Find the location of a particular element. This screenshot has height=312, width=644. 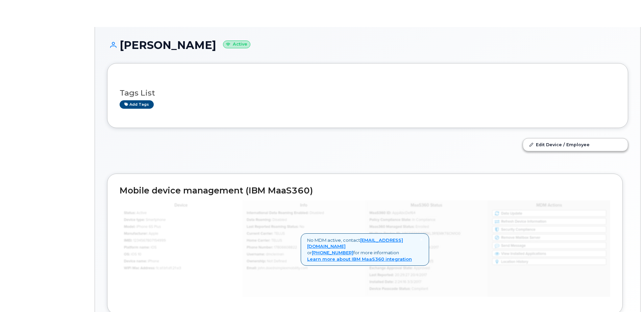

img: mdm_maas360_data_lg-147edf4ce5891b6e296acbe60ee4acd306360f73f278574cfef86ac192ea0250.jpg is located at coordinates (365, 248).